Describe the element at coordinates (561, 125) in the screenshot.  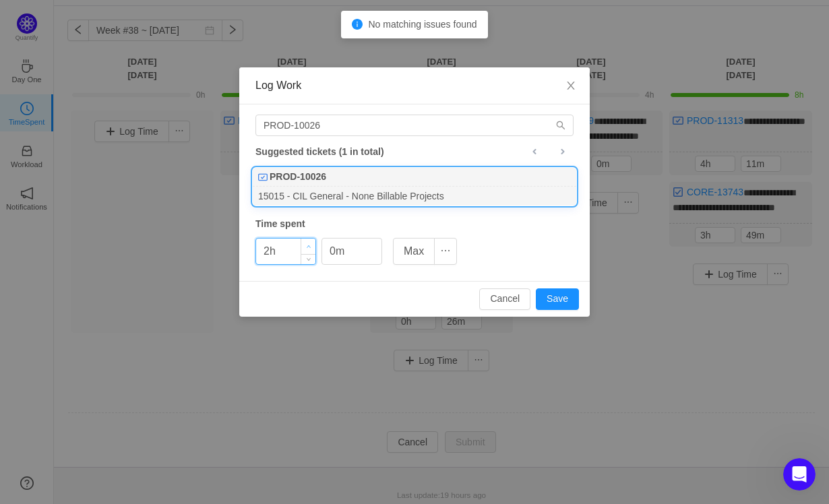
I see `i: icon: search` at that location.